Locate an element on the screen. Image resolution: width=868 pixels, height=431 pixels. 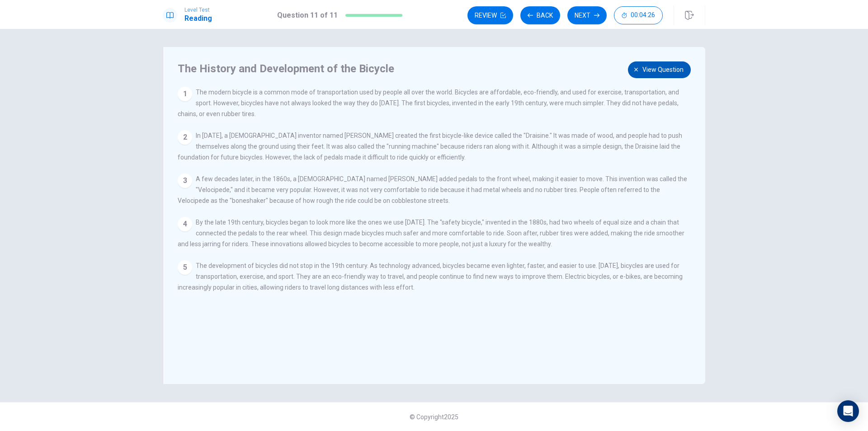
div: 4 is located at coordinates (185, 224).